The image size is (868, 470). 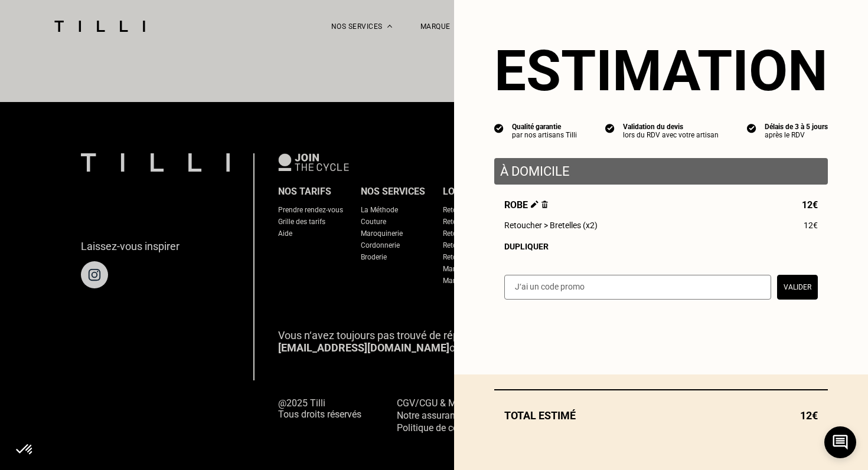 What do you see at coordinates (535, 204) in the screenshot?
I see `img: Éditer` at bounding box center [535, 204].